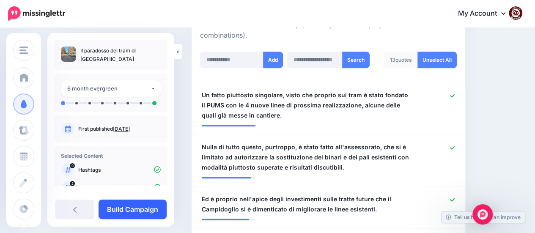 This screenshot has height=233, width=535. I want to click on button: 6 month evergreen, so click(111, 88).